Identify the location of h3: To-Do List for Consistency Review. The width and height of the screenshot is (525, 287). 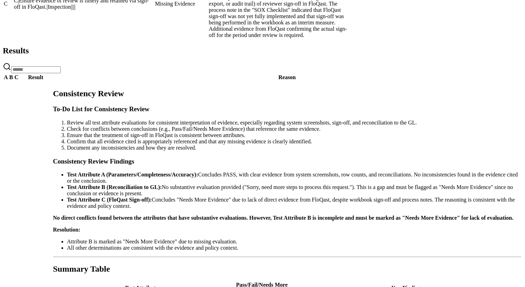
(287, 109).